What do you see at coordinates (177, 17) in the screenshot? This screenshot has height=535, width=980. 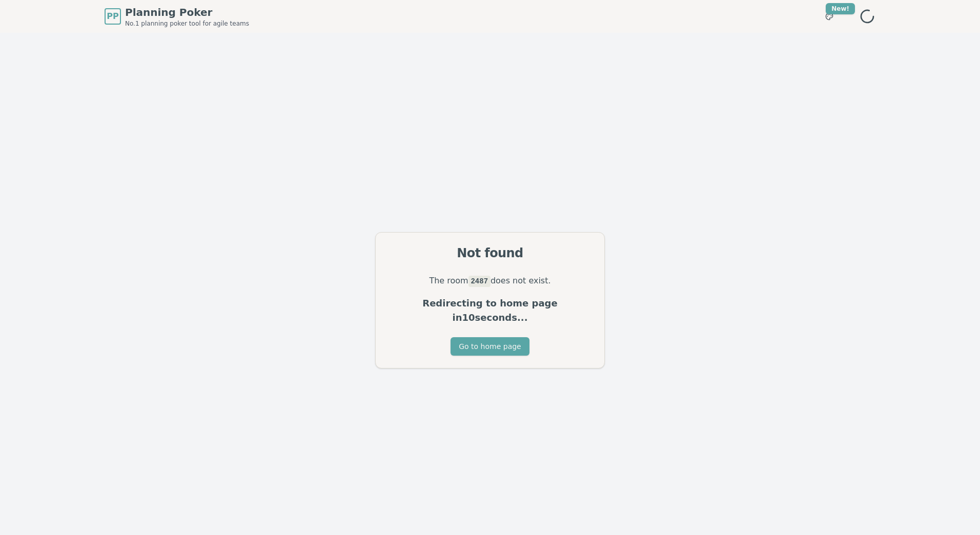 I see `a: PPPlanning PokerNo.1 planning poker tool for agile teams` at bounding box center [177, 17].